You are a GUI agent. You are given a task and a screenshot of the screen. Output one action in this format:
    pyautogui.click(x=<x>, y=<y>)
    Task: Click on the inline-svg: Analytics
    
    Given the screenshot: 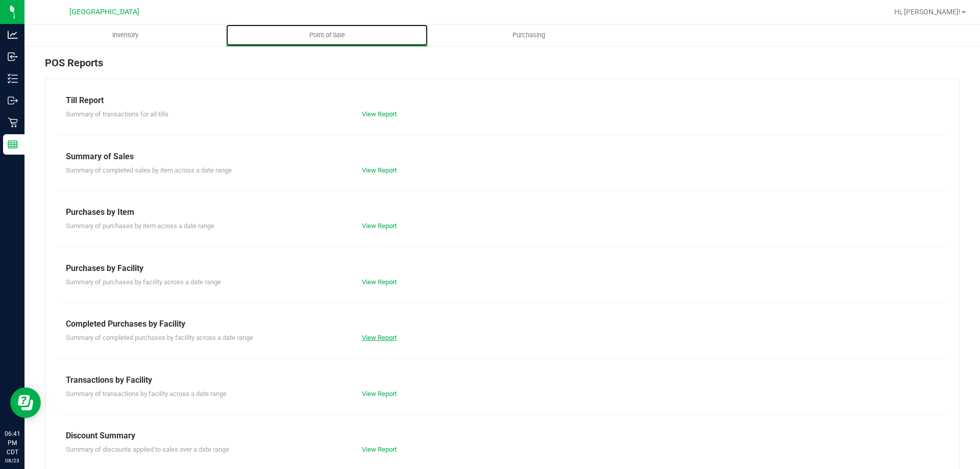 What is the action you would take?
    pyautogui.click(x=13, y=35)
    